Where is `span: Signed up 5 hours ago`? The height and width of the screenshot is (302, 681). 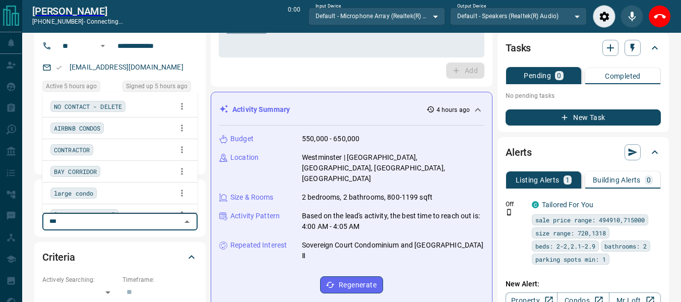
span: Signed up 5 hours ago is located at coordinates (157, 86).